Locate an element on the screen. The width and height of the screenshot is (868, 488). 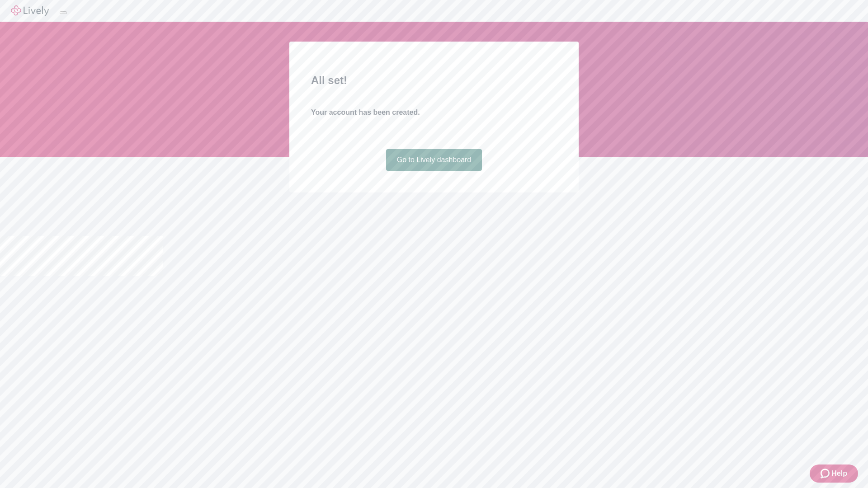
a: Go to Lively dashboard is located at coordinates (434, 160).